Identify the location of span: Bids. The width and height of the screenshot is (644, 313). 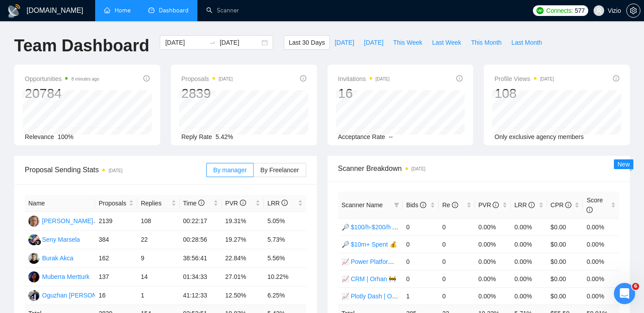
(416, 205).